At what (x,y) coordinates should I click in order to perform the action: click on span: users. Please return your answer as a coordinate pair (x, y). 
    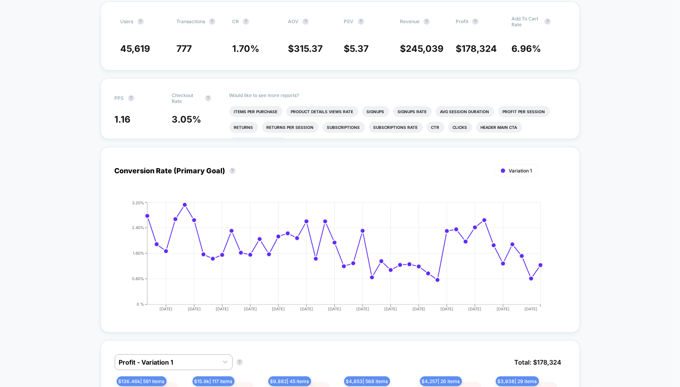
    Looking at the image, I should click on (127, 21).